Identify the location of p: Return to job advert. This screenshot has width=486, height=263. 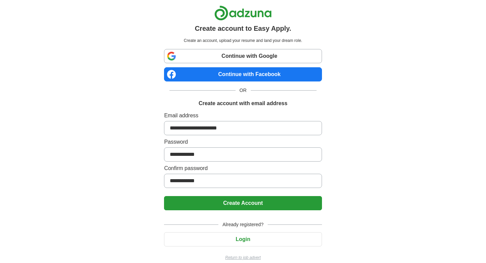
(243, 257).